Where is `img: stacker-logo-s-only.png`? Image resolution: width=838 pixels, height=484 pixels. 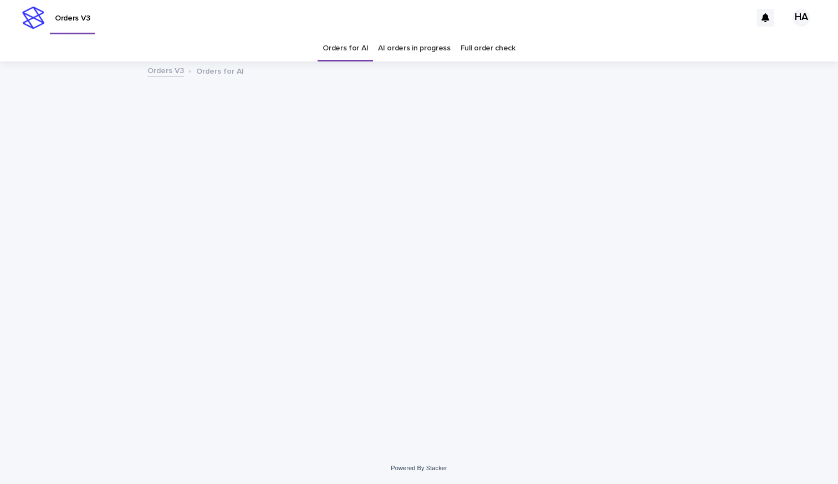
img: stacker-logo-s-only.png is located at coordinates (33, 18).